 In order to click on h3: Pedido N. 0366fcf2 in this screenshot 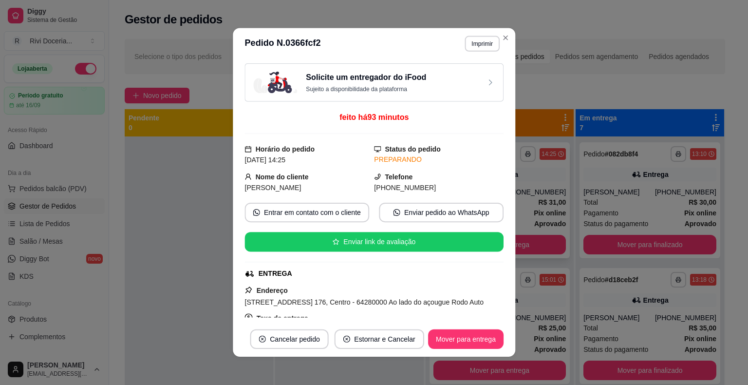, I will do `click(282, 44)`.